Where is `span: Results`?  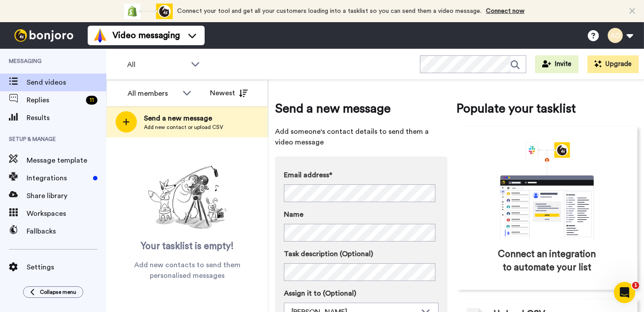
span: Results is located at coordinates (66, 118).